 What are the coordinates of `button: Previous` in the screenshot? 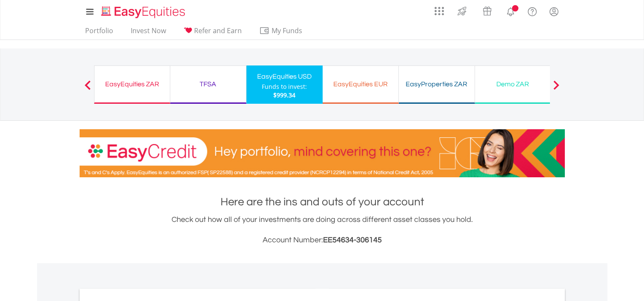 It's located at (88, 89).